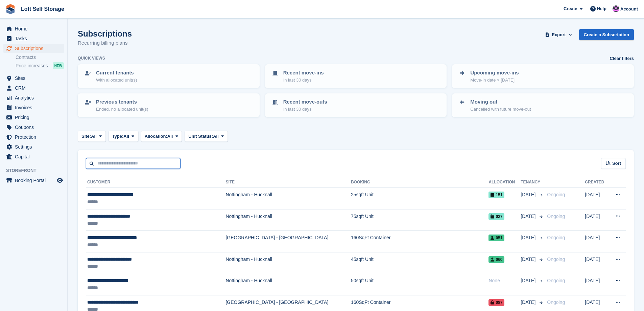  Describe the element at coordinates (356, 105) in the screenshot. I see `a: Recent move-outs In last 30 days` at that location.